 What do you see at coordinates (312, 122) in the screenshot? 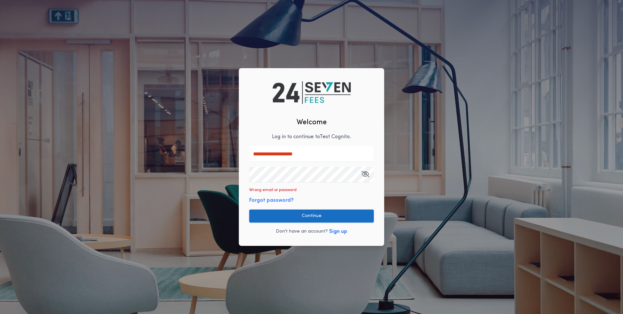
I see `h2: Welcome` at bounding box center [312, 122].